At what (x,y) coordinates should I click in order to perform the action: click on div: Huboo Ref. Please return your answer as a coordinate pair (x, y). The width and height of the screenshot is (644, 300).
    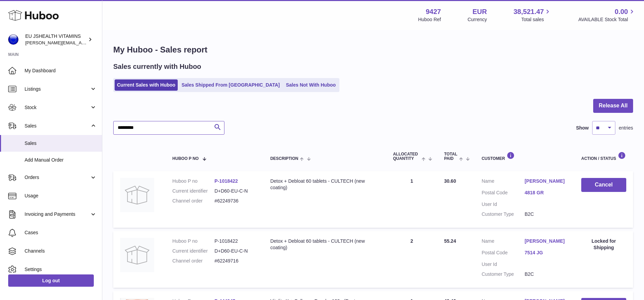
    Looking at the image, I should click on (429, 19).